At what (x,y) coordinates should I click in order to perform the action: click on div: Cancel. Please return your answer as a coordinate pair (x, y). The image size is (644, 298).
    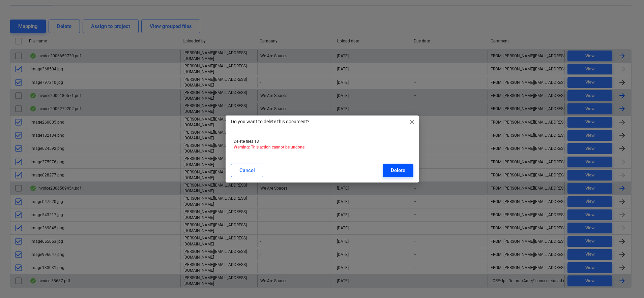
    Looking at the image, I should click on (247, 170).